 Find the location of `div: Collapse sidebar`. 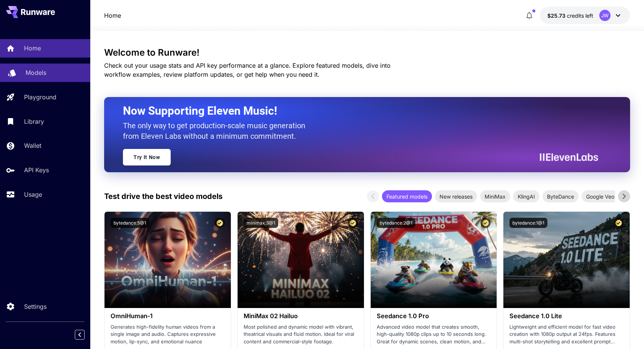

div: Collapse sidebar is located at coordinates (85, 334).